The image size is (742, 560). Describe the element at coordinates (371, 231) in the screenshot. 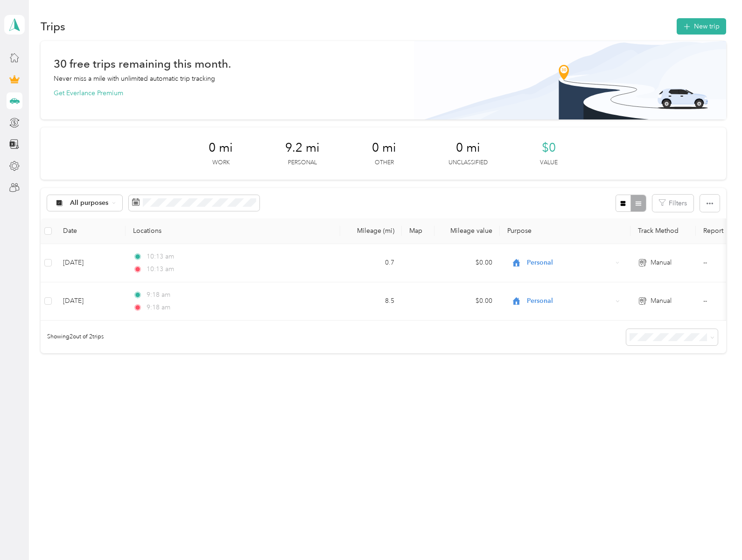

I see `th: Mileage (mi)` at that location.